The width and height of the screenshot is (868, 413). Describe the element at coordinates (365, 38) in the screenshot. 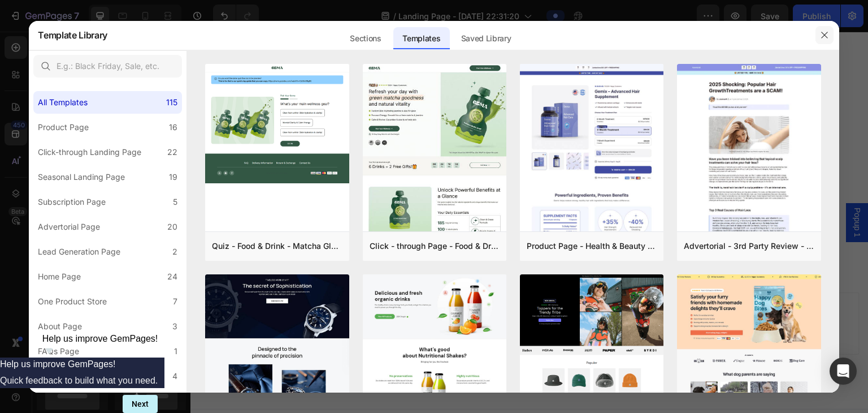

I see `div: Sections` at that location.